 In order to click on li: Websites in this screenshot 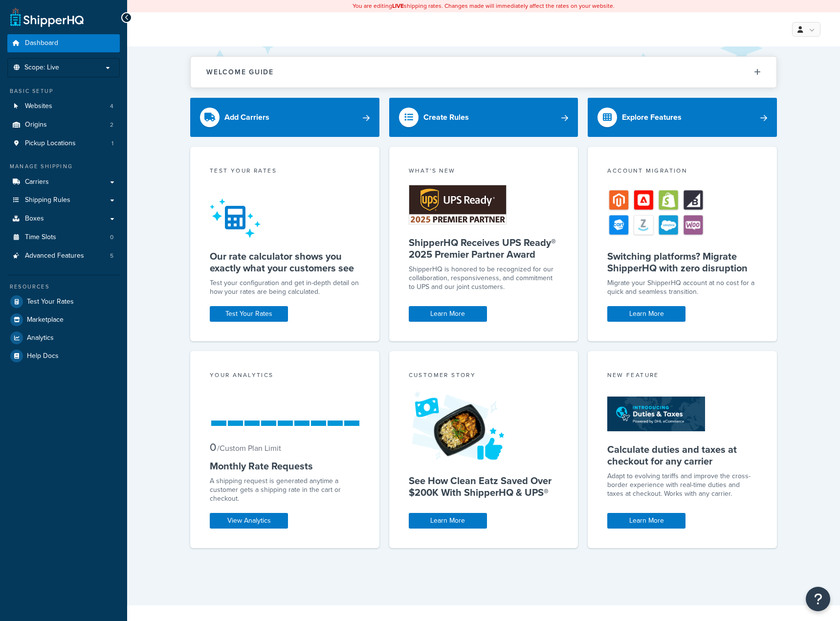, I will do `click(63, 106)`.